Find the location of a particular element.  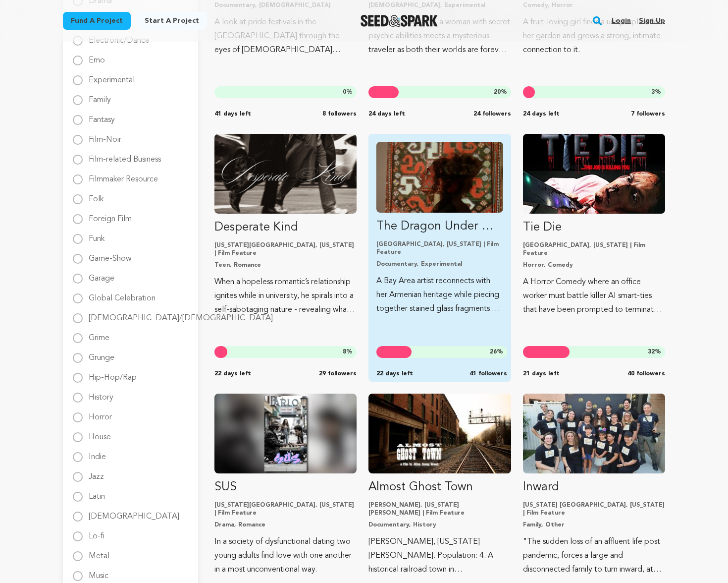

p: Inward is located at coordinates (594, 487).